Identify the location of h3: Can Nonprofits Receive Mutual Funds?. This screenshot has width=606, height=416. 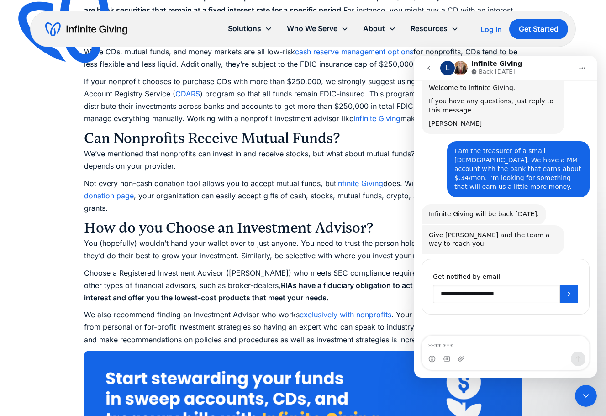
(303, 138).